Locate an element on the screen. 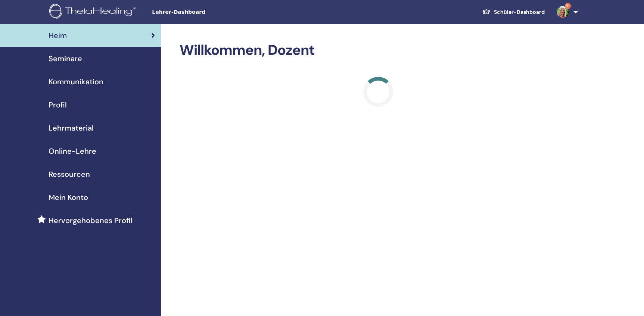 Image resolution: width=644 pixels, height=316 pixels. span: Lehrmaterial is located at coordinates (71, 128).